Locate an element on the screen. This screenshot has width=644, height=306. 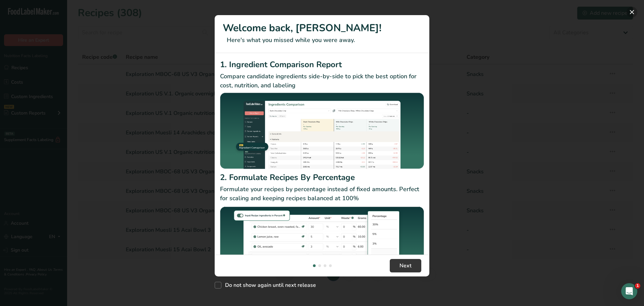
img: Ingredient Comparison Report is located at coordinates (322, 131).